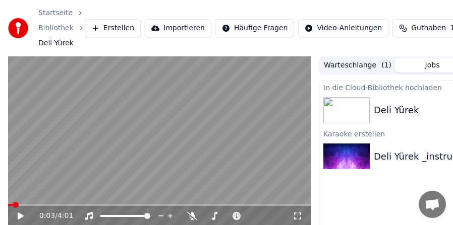 The width and height of the screenshot is (453, 225). I want to click on span: Deli Yürek, so click(56, 43).